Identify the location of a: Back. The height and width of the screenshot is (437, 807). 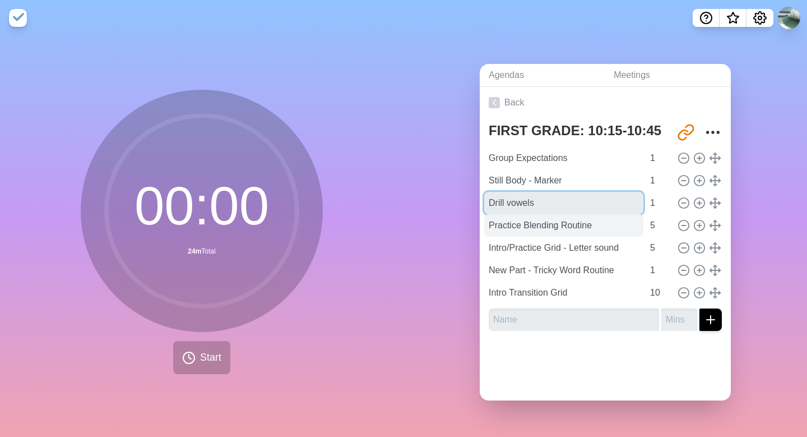
(605, 103).